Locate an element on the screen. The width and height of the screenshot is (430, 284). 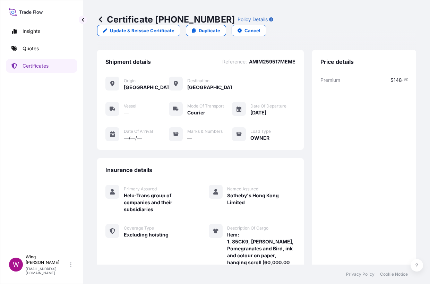
a: Privacy Policy is located at coordinates (360, 274).